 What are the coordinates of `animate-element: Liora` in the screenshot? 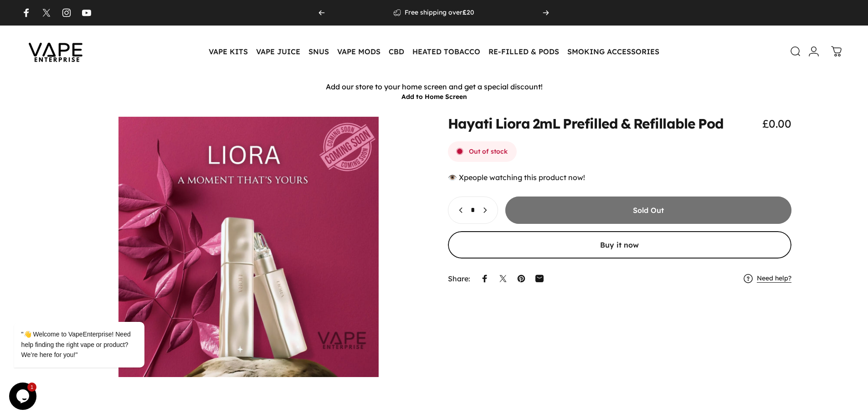 It's located at (513, 124).